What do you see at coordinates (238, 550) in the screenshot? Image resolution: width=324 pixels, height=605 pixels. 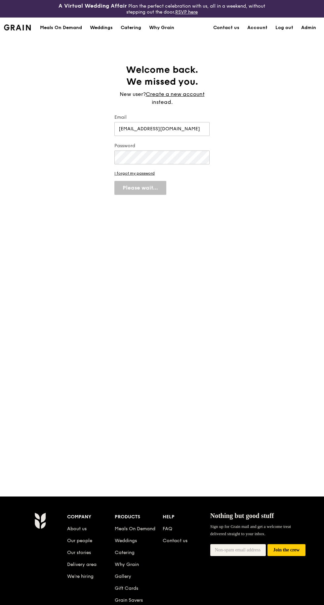 I see `input: Non-spam email address` at bounding box center [238, 550].